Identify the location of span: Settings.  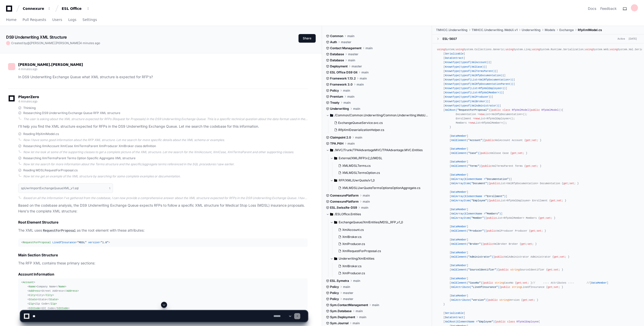
(89, 20).